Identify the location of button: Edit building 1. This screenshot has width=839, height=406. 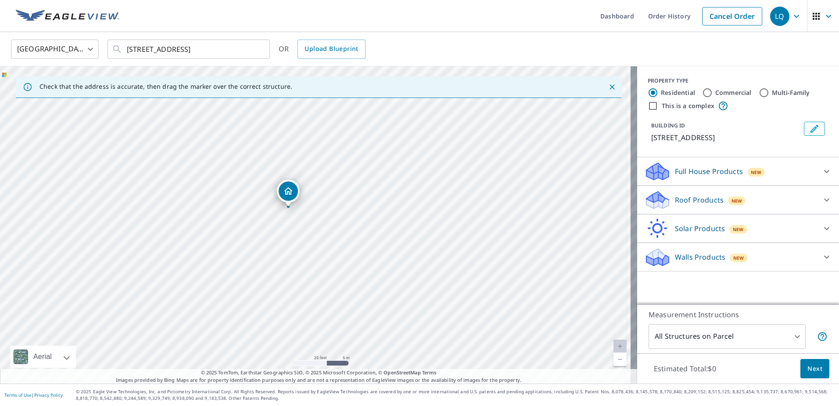
(815, 129).